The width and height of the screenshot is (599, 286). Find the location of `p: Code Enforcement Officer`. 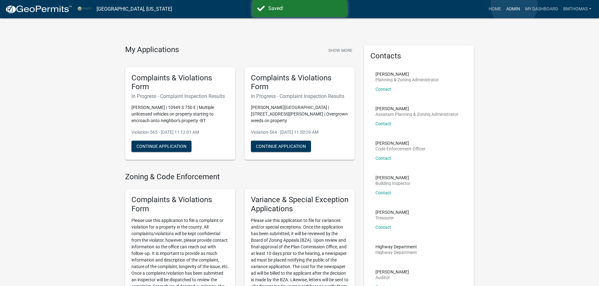

p: Code Enforcement Officer is located at coordinates (400, 149).